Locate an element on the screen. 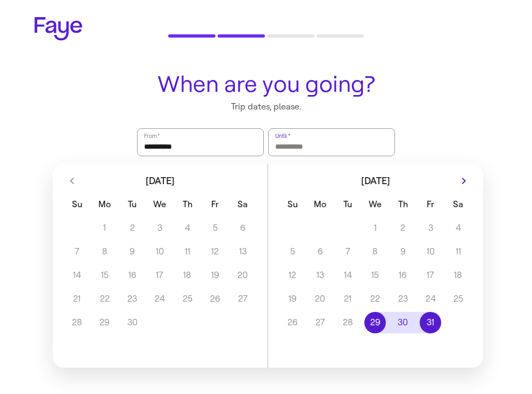 The width and height of the screenshot is (532, 394). button: 30 is located at coordinates (403, 322).